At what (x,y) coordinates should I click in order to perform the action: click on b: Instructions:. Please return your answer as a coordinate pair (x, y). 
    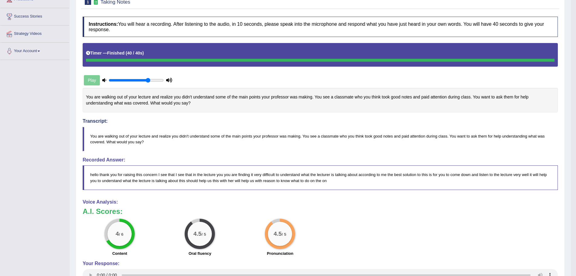
    Looking at the image, I should click on (103, 24).